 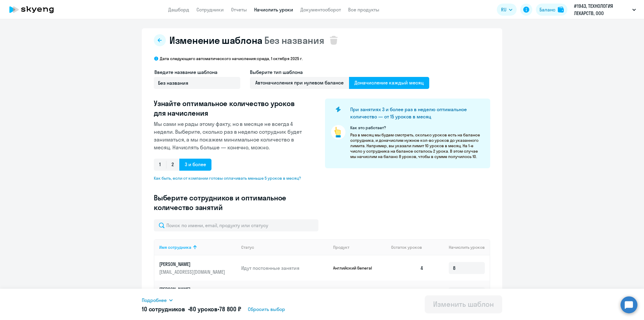 What do you see at coordinates (504, 10) in the screenshot?
I see `span: RU` at bounding box center [504, 10].